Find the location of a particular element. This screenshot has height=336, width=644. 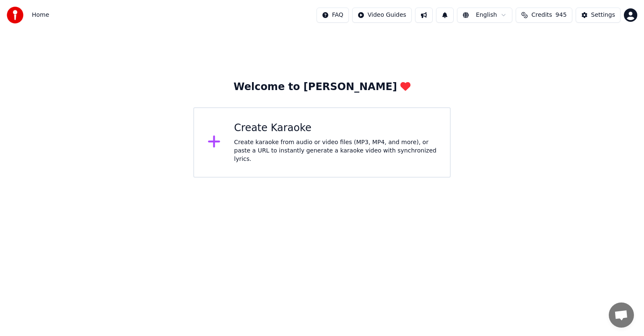

button: Settings is located at coordinates (598, 15).